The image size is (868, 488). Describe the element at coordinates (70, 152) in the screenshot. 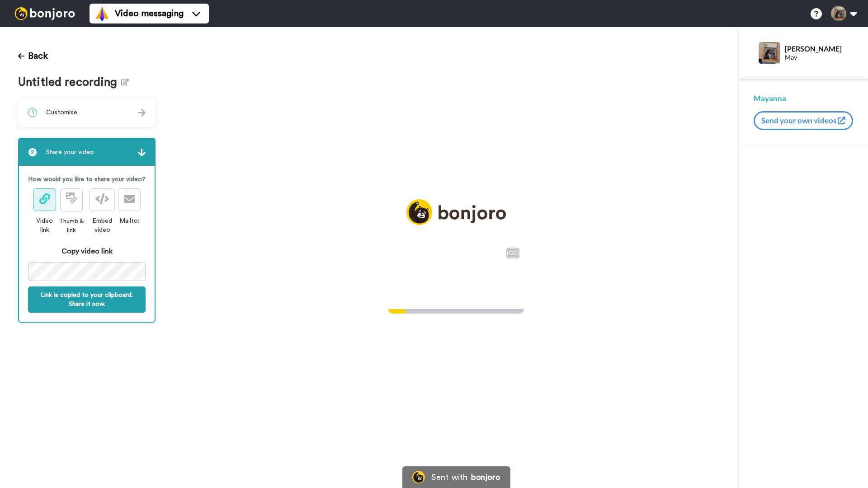

I see `span: Share your video` at that location.